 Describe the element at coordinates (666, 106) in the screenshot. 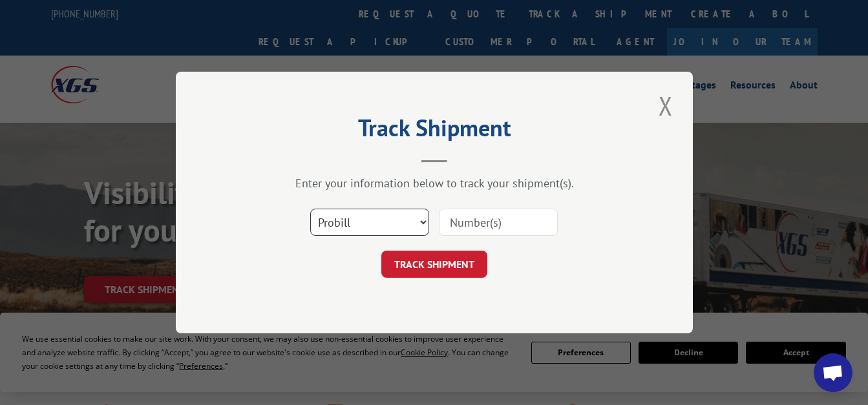

I see `button: Close modal` at that location.